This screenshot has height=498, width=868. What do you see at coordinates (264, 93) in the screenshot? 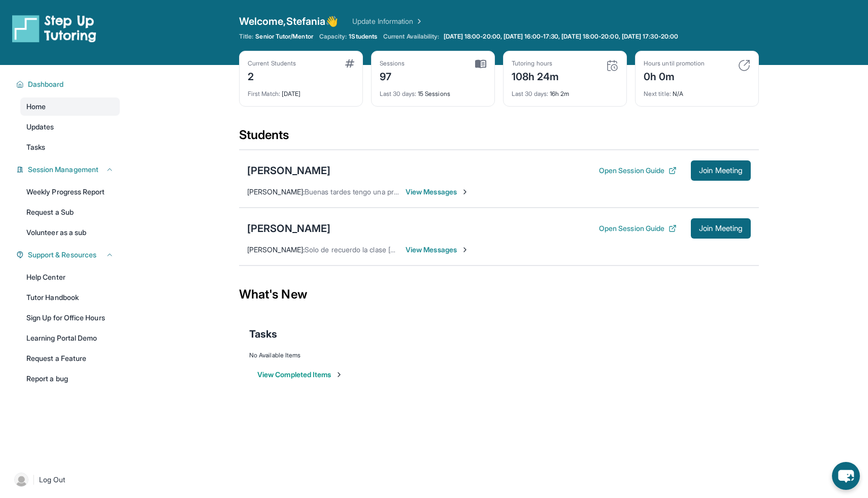
I see `span: First Match :` at bounding box center [264, 93].